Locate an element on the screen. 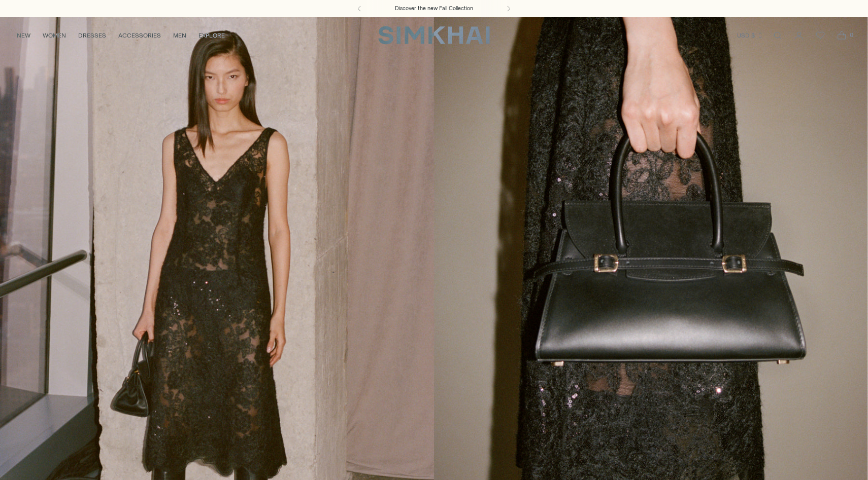 Image resolution: width=868 pixels, height=480 pixels. a: Discover the new Fall Collection is located at coordinates (434, 9).